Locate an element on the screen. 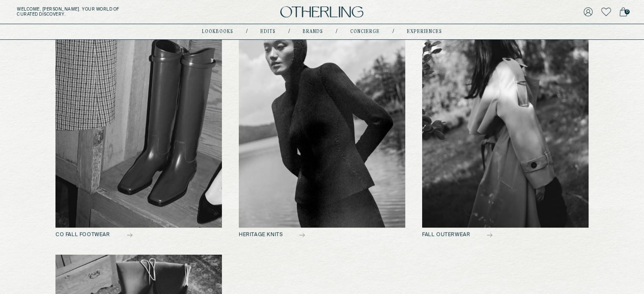 This screenshot has width=644, height=294. a: CO FALL FOOTWEAR is located at coordinates (138, 120).